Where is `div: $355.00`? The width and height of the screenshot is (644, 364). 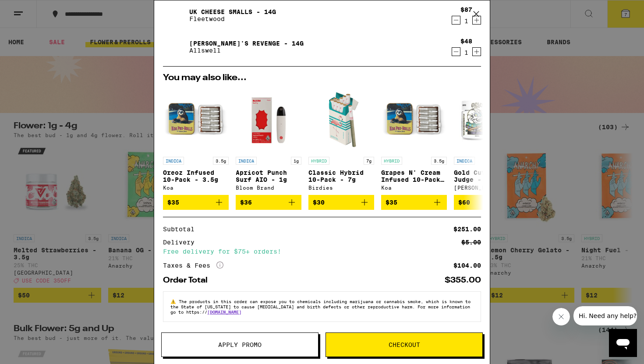 div: $355.00 is located at coordinates (463, 280).